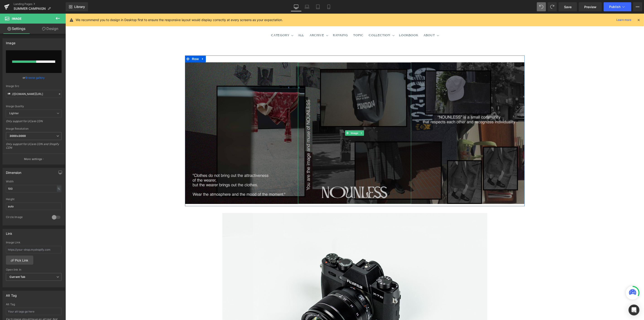 The height and width of the screenshot is (320, 644). I want to click on div: Open link In, so click(33, 270).